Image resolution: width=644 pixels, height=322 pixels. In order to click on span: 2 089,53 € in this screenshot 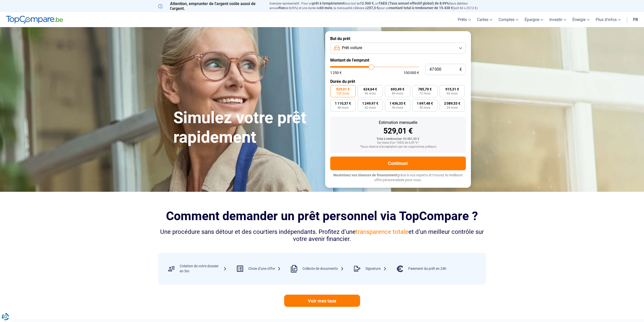, I will do `click(452, 103)`.